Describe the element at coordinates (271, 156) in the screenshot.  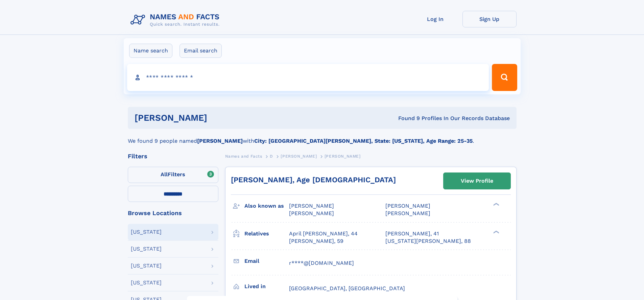
I see `a: D` at that location.